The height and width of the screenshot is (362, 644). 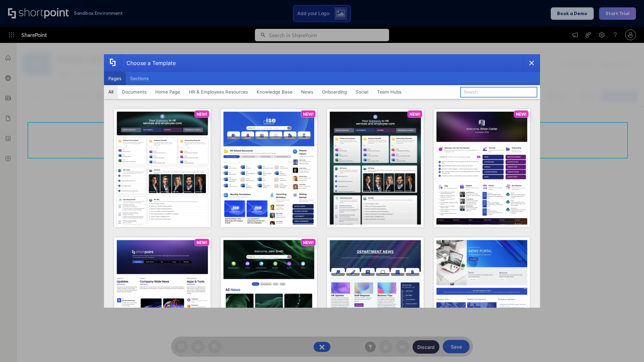 What do you see at coordinates (498, 92) in the screenshot?
I see `input: Search` at bounding box center [498, 92].